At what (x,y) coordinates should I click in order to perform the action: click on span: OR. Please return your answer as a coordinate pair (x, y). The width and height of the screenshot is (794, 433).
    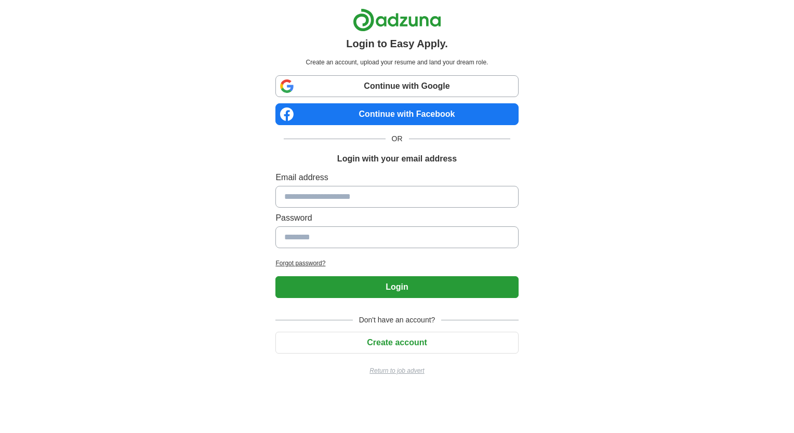
    Looking at the image, I should click on (397, 139).